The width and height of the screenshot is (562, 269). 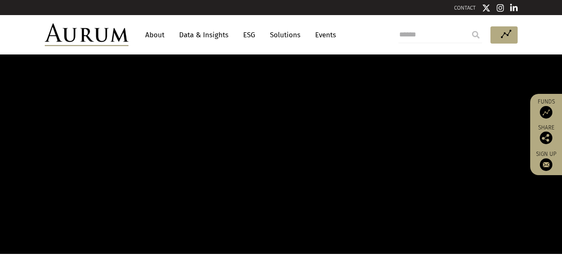 What do you see at coordinates (514, 8) in the screenshot?
I see `img: Linkedin icon` at bounding box center [514, 8].